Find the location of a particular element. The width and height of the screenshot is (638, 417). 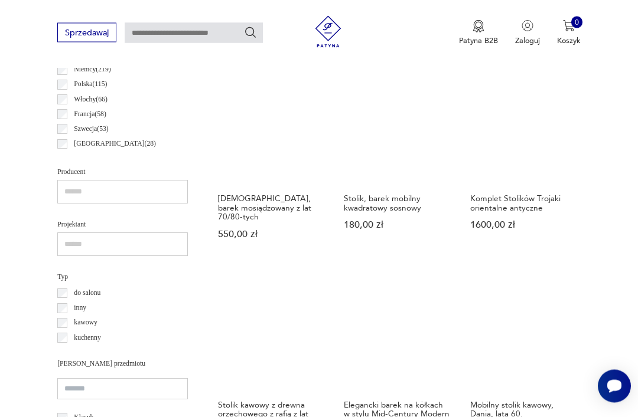

p: Francja ( 58 ) is located at coordinates (90, 115).